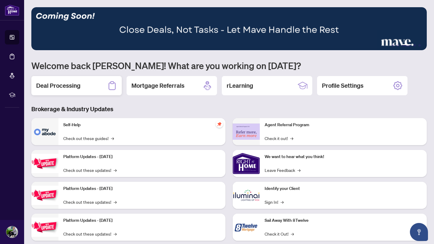 Image resolution: width=434 pixels, height=244 pixels. What do you see at coordinates (419, 45) in the screenshot?
I see `button: 5` at bounding box center [419, 45].